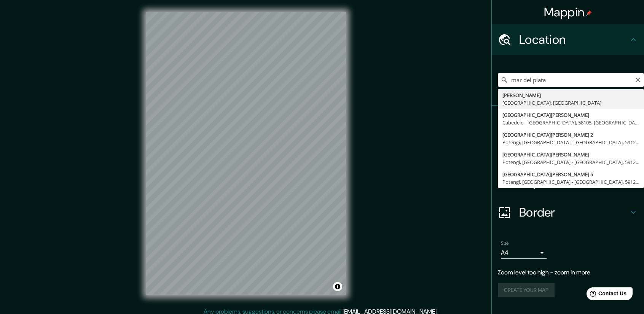 This screenshot has width=644, height=314. Describe the element at coordinates (571, 80) in the screenshot. I see `input: Pick your city or area` at that location.